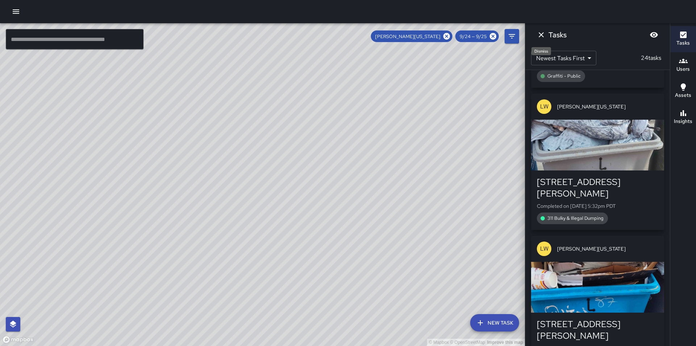 The height and width of the screenshot is (346, 696). Describe the element at coordinates (473, 36) in the screenshot. I see `span: 9/24 — 9/25` at that location.